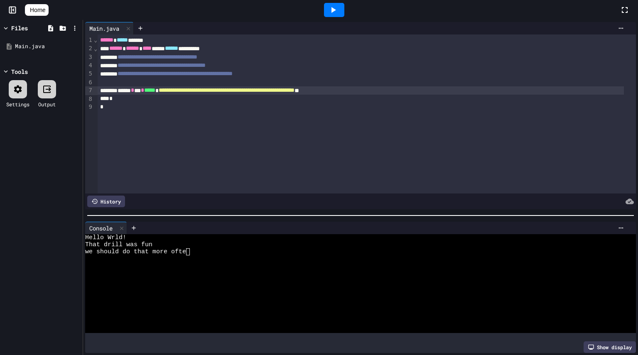  I want to click on div: Show display, so click(610, 347).